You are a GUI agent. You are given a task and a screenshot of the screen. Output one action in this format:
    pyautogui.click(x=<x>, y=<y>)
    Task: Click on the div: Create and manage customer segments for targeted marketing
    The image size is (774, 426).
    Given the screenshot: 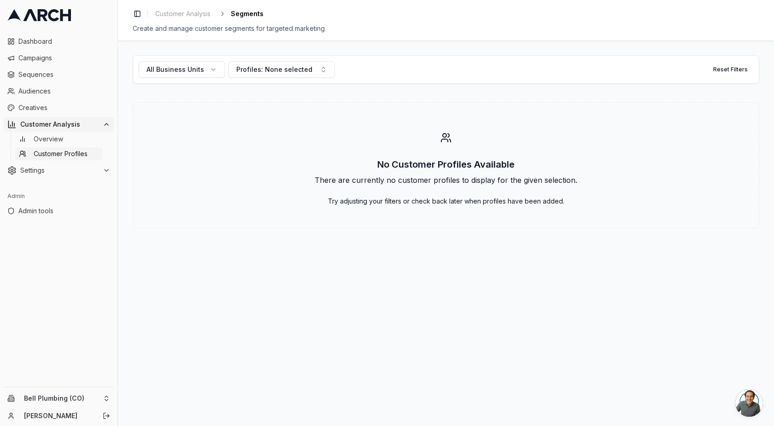 What is the action you would take?
    pyautogui.click(x=446, y=29)
    